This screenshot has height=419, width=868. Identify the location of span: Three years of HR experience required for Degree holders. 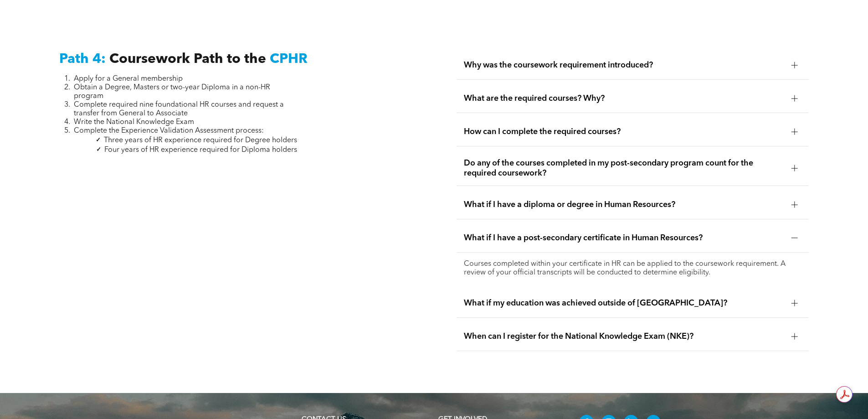
(200, 140).